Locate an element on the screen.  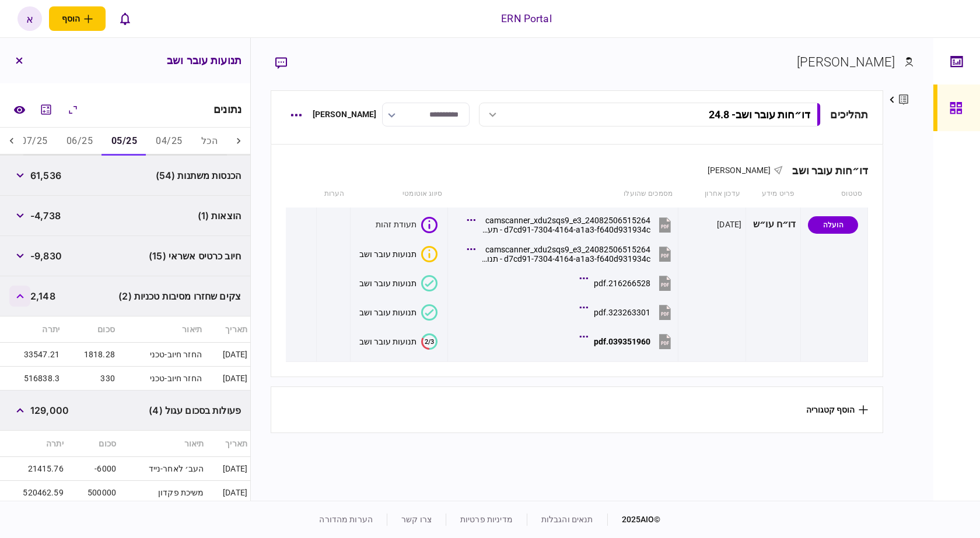
th: סיווג אוטומטי is located at coordinates (398, 194).